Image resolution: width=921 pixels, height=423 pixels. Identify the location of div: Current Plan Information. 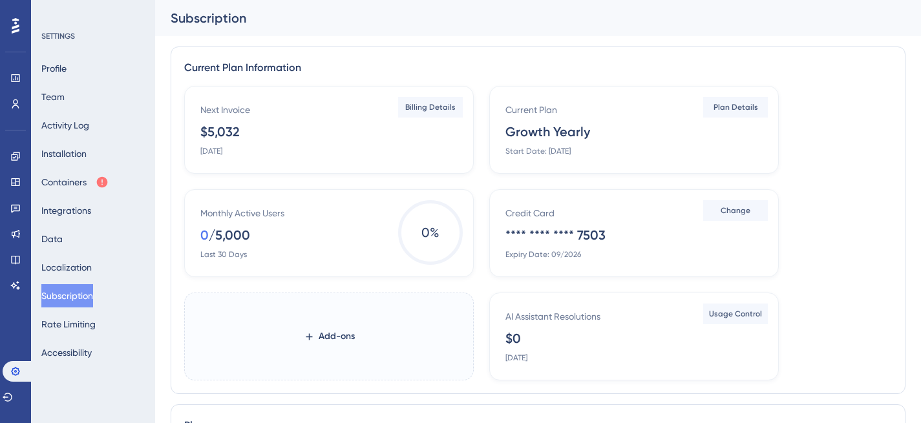
(538, 68).